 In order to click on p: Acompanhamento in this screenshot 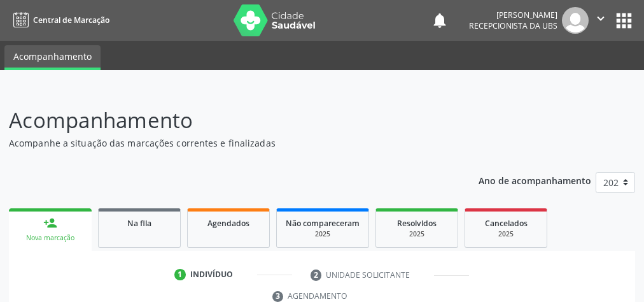, I will do `click(228, 120)`.